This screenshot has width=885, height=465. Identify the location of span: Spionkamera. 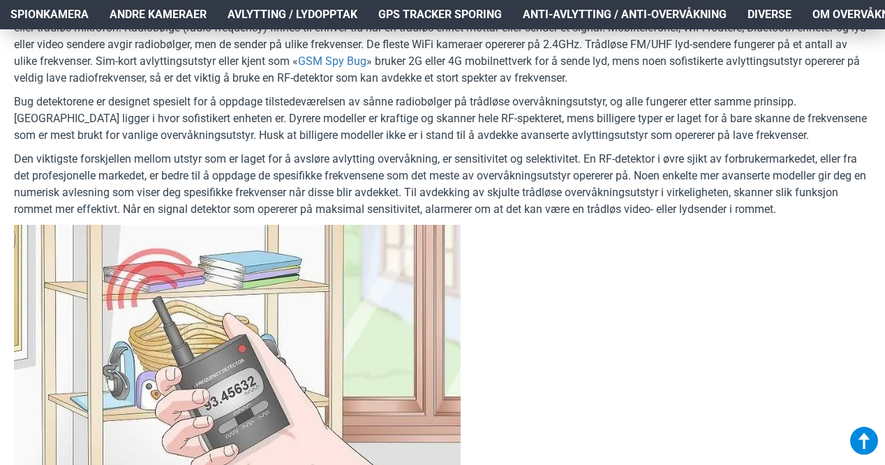
(50, 15).